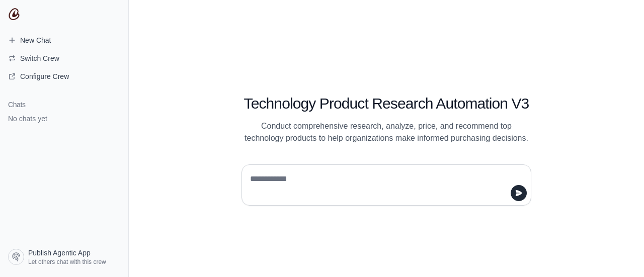 This screenshot has height=277, width=644. I want to click on a: New Chat, so click(64, 40).